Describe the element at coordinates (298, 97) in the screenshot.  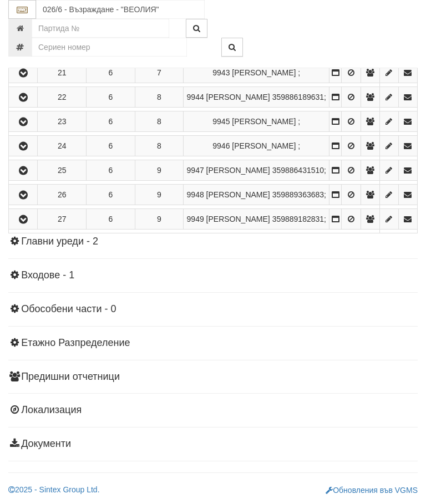
I see `span: 359886189631` at that location.